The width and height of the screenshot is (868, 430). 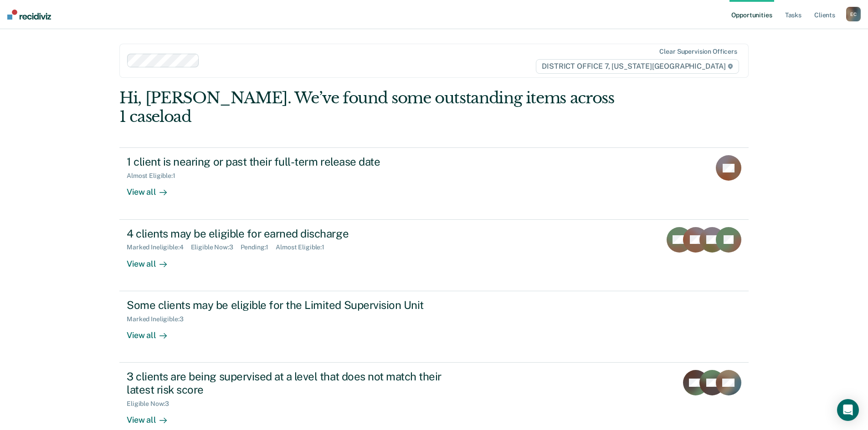 I want to click on div: Marked Ineligible : 3, so click(x=159, y=319).